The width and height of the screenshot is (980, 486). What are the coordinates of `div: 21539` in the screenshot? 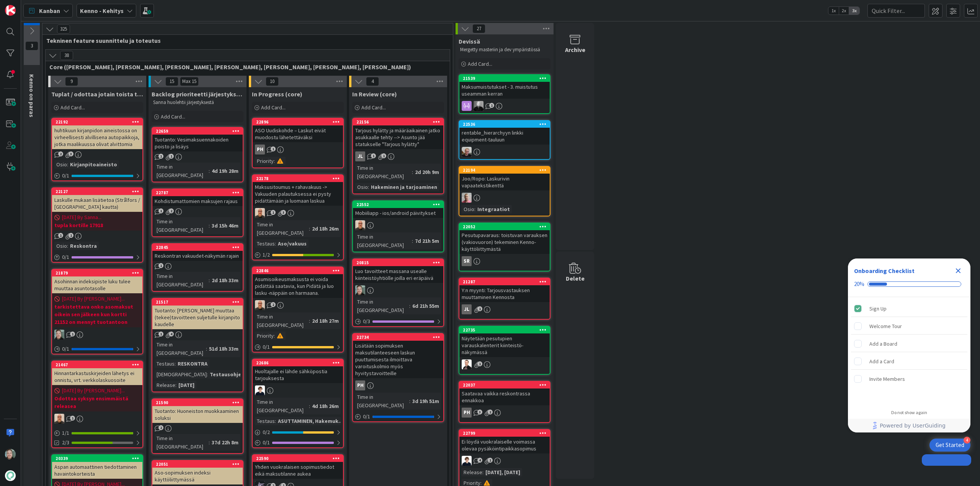 It's located at (506, 79).